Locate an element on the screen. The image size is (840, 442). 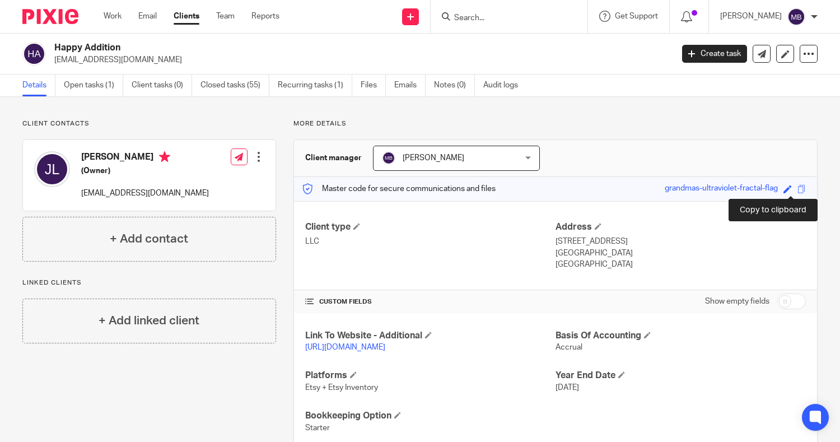
h2: Happy Addition is located at coordinates (298, 48).